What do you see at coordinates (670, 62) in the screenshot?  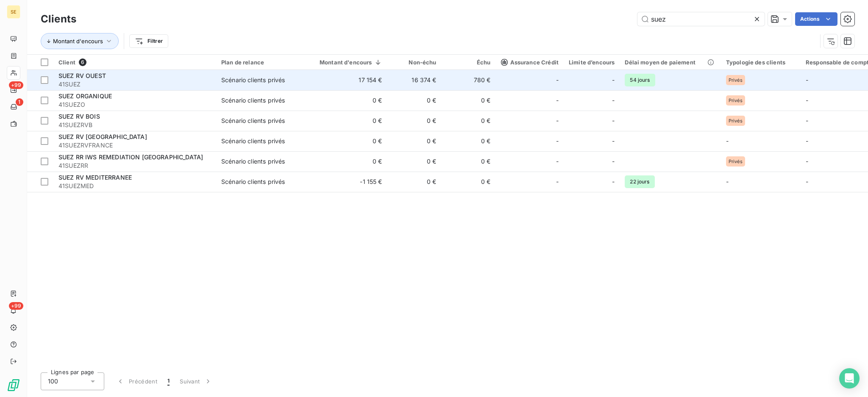 I see `div: Délai moyen de paiement` at bounding box center [670, 62].